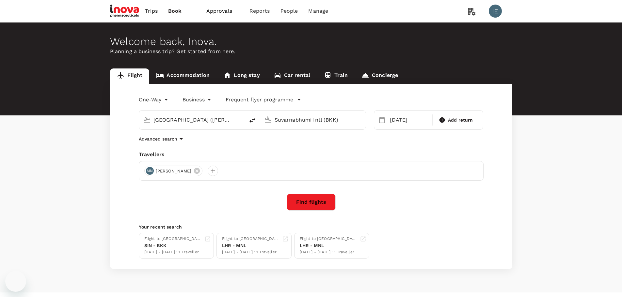  What do you see at coordinates (197, 100) in the screenshot?
I see `div: Business` at bounding box center [197, 100].